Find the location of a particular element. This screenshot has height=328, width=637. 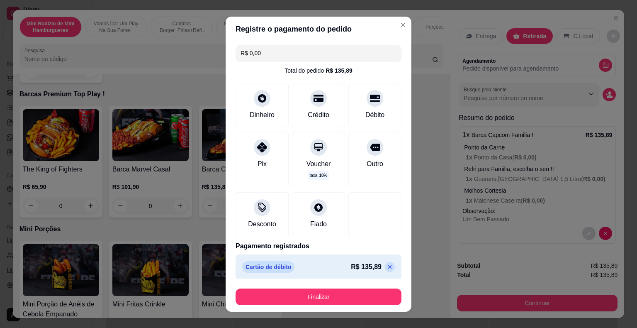

header: Registre o pagamento do pedido is located at coordinates (319, 29).